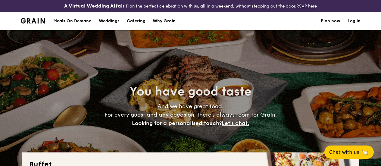 The image size is (381, 166). What do you see at coordinates (72, 21) in the screenshot?
I see `a: Meals On Demand` at bounding box center [72, 21].